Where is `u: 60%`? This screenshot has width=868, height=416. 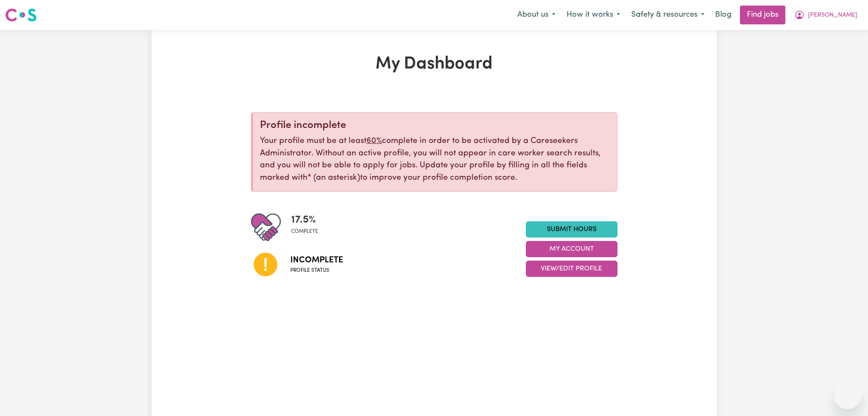
u: 60% is located at coordinates (374, 141).